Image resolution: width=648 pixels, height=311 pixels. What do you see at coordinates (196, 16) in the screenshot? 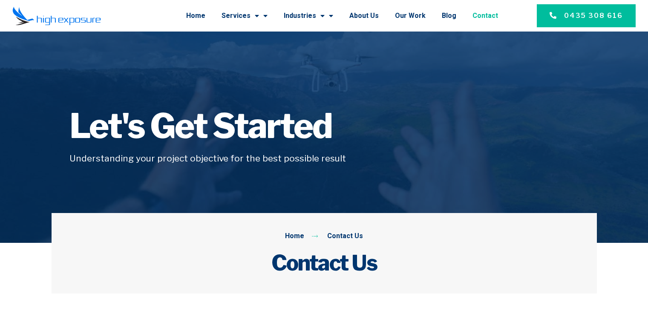
I see `a: Home` at bounding box center [196, 16].